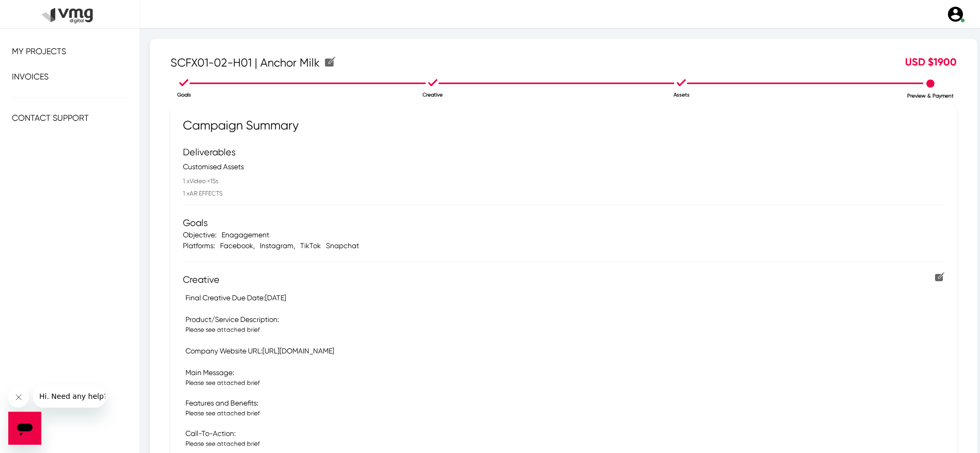 This screenshot has height=453, width=980. What do you see at coordinates (200, 235) in the screenshot?
I see `span: Objective:` at bounding box center [200, 235].